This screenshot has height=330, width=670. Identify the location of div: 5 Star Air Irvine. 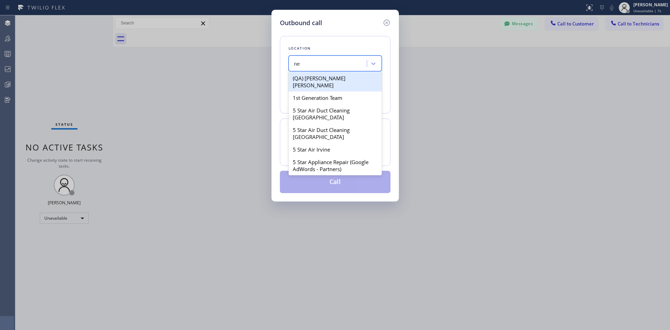
(335, 149).